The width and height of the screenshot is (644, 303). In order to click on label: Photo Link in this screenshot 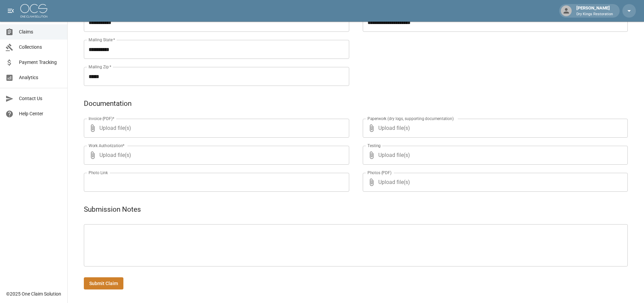, I will do `click(98, 172)`.